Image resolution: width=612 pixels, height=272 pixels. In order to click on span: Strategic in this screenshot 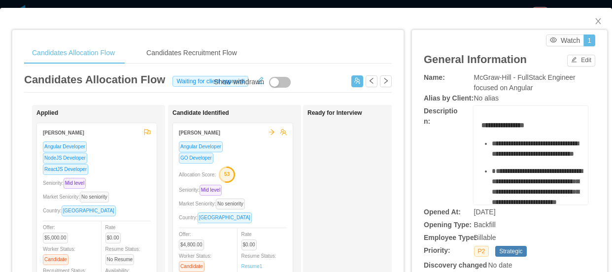, I will do `click(511, 251)`.